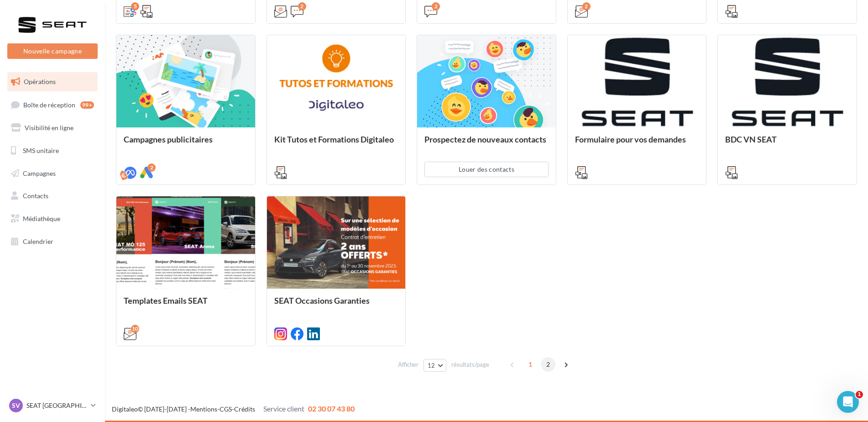  Describe the element at coordinates (40, 81) in the screenshot. I see `span: Opérations` at that location.